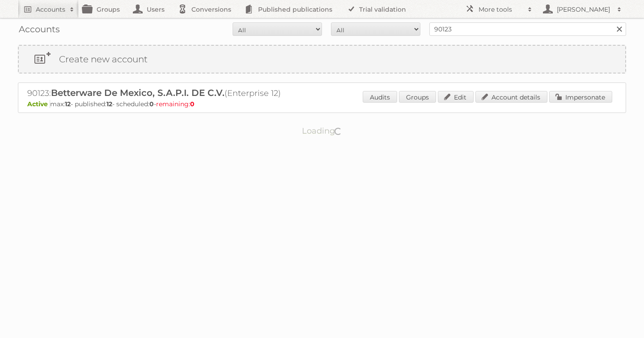 The width and height of the screenshot is (644, 338). What do you see at coordinates (175, 104) in the screenshot?
I see `span: remaining:` at bounding box center [175, 104].